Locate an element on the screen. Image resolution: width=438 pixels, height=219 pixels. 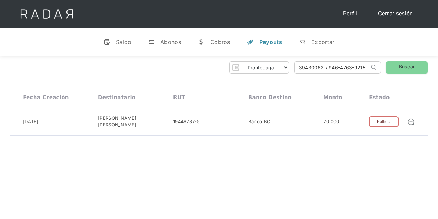
form: Form is located at coordinates (259, 67).